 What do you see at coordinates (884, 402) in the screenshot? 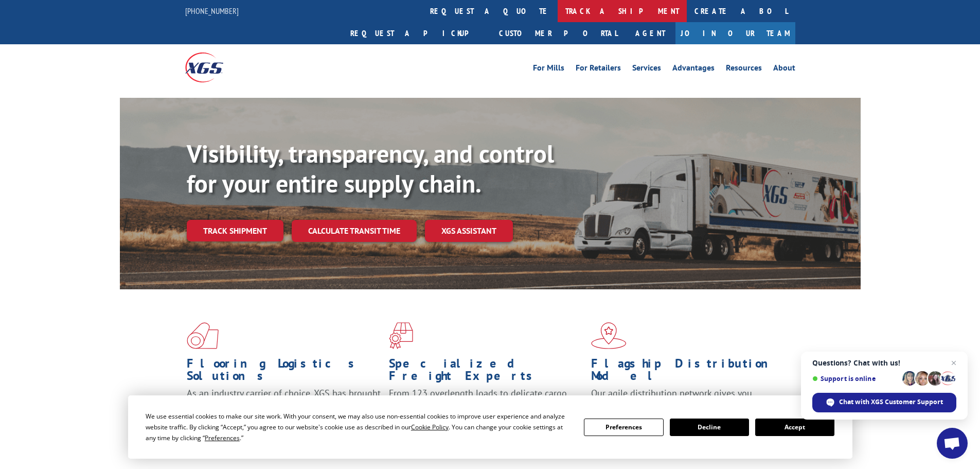
I see `div: Chat with XGS Customer Support` at bounding box center [884, 402].